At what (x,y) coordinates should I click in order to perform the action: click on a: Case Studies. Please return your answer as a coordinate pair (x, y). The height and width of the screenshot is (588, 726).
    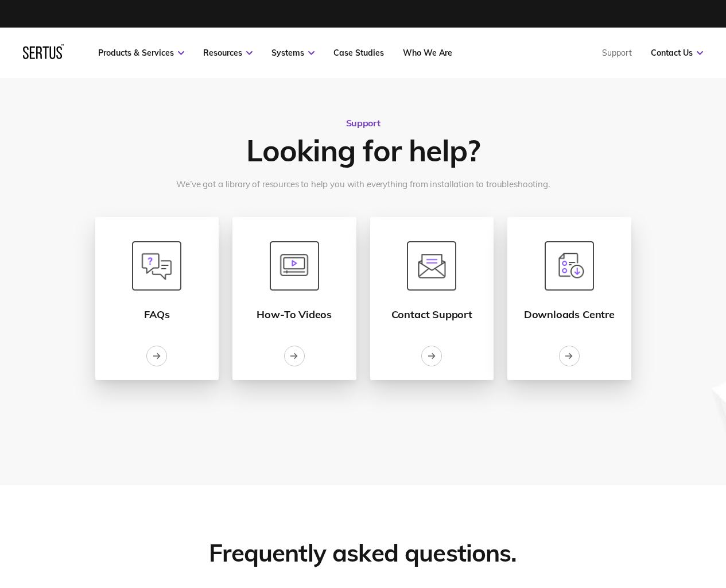
    Looking at the image, I should click on (359, 53).